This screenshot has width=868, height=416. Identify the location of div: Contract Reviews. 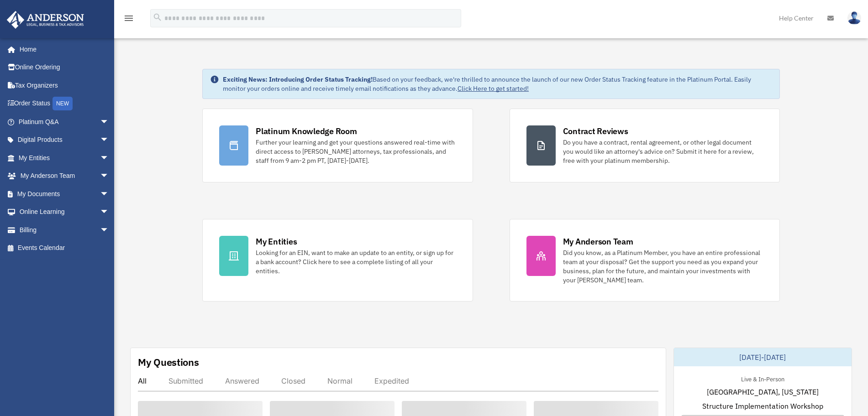
(596, 131).